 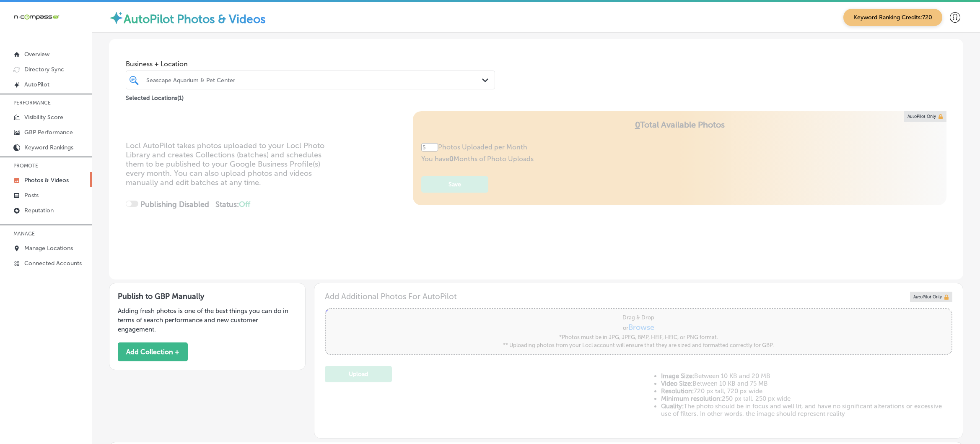 What do you see at coordinates (195, 19) in the screenshot?
I see `label: AutoPilot Photos & Videos` at bounding box center [195, 19].